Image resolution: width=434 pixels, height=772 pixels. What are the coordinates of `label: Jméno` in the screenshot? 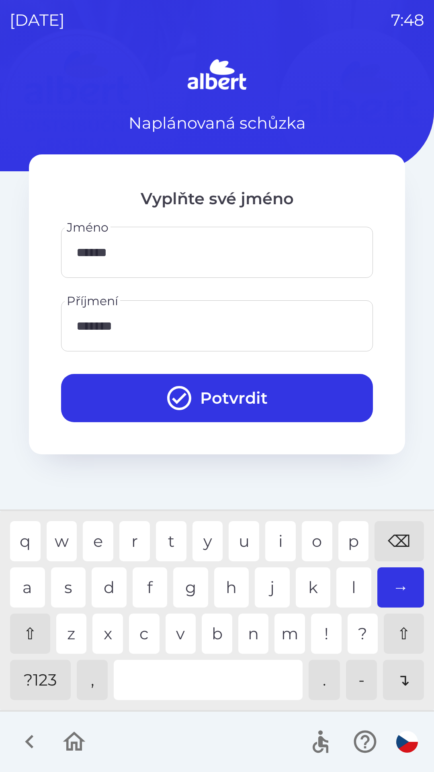 It's located at (88, 227).